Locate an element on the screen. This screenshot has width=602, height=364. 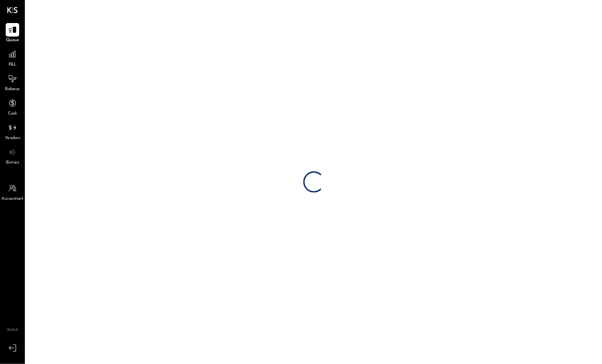
span: Vendors is located at coordinates (13, 138).